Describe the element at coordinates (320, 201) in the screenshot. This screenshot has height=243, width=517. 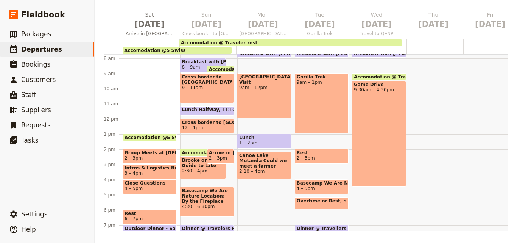
I see `span: Overtime or Rest` at that location.